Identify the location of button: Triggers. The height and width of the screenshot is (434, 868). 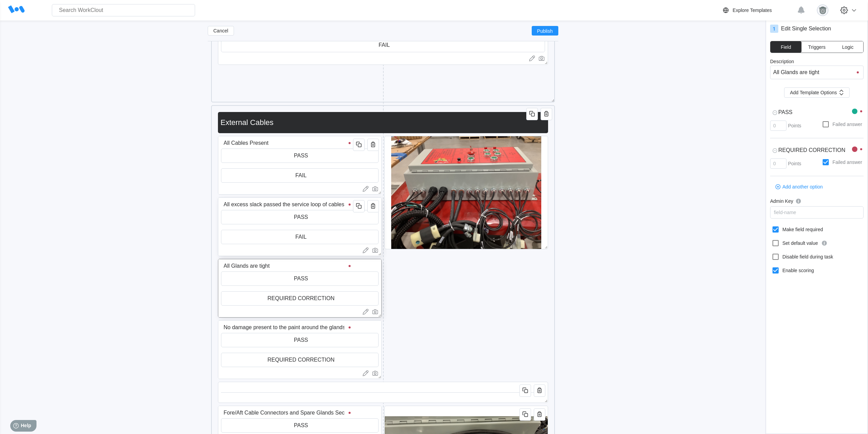
(817, 47).